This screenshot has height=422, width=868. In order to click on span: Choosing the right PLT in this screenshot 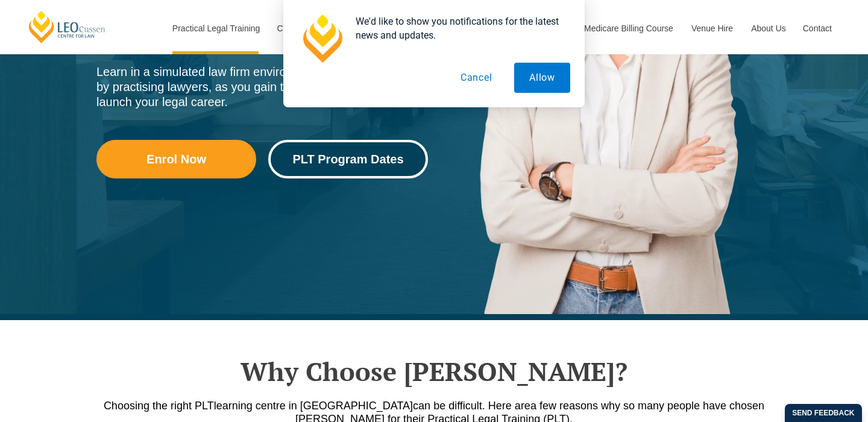, I will do `click(158, 406)`.